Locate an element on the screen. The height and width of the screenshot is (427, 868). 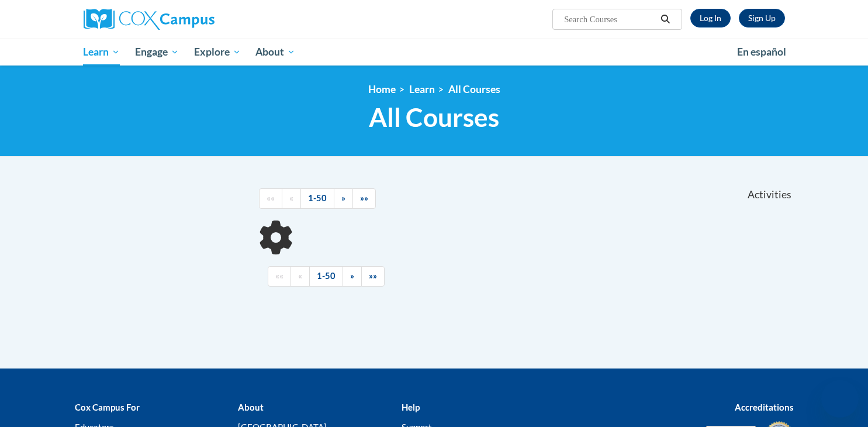
span: Engage is located at coordinates (156, 52).